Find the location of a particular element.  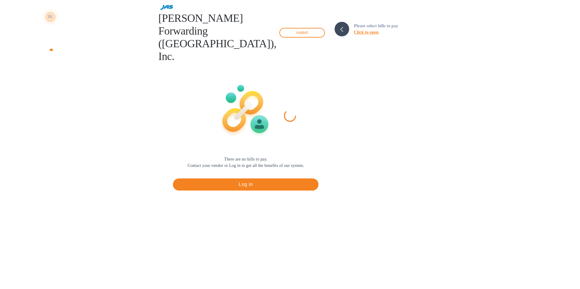

button: Addbill is located at coordinates (302, 33).